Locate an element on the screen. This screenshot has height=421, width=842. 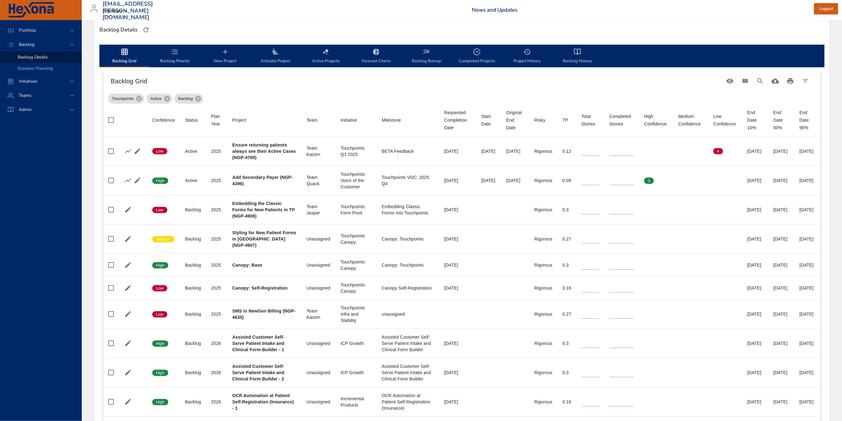
div: Incremental Products is located at coordinates (356, 402).